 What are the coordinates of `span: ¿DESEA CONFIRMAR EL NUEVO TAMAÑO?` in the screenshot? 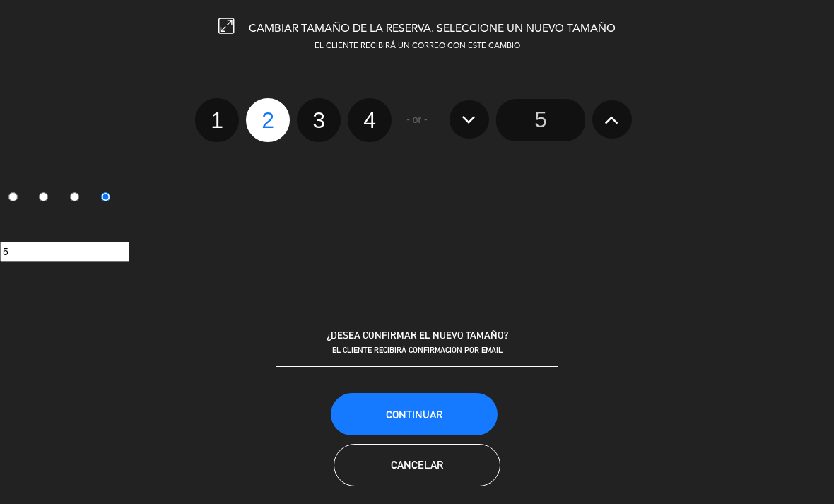 It's located at (417, 335).